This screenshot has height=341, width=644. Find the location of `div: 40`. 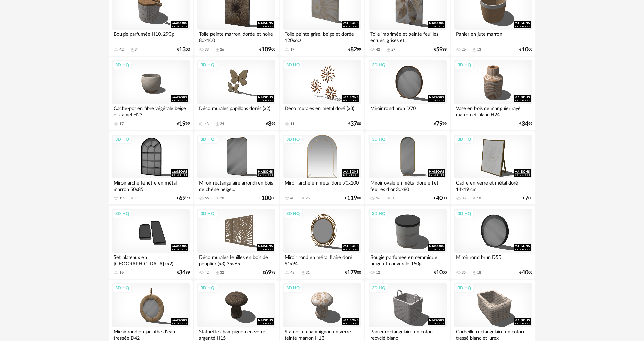

div: 40 is located at coordinates (292, 198).